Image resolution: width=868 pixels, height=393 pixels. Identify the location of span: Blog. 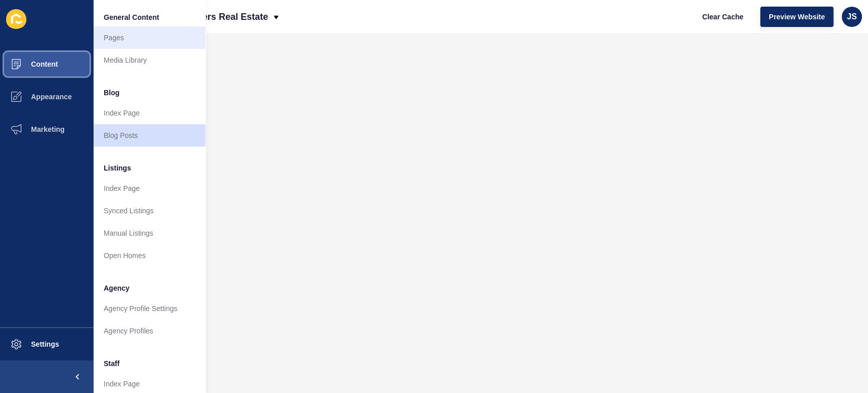
(111, 93).